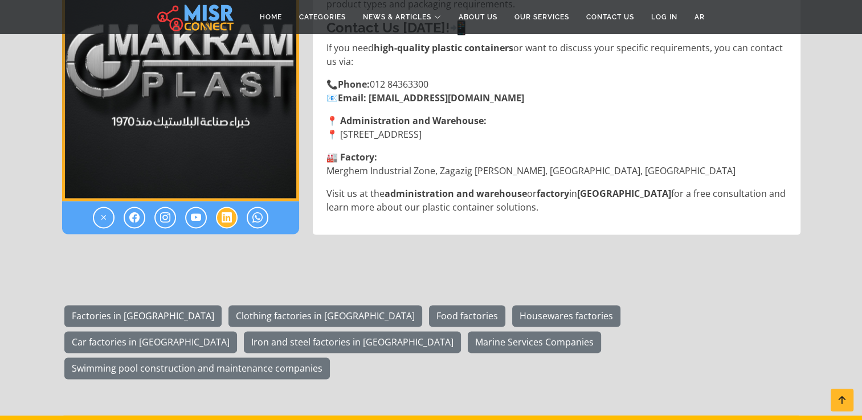 The height and width of the screenshot is (420, 862). I want to click on a: Contact Us, so click(610, 17).